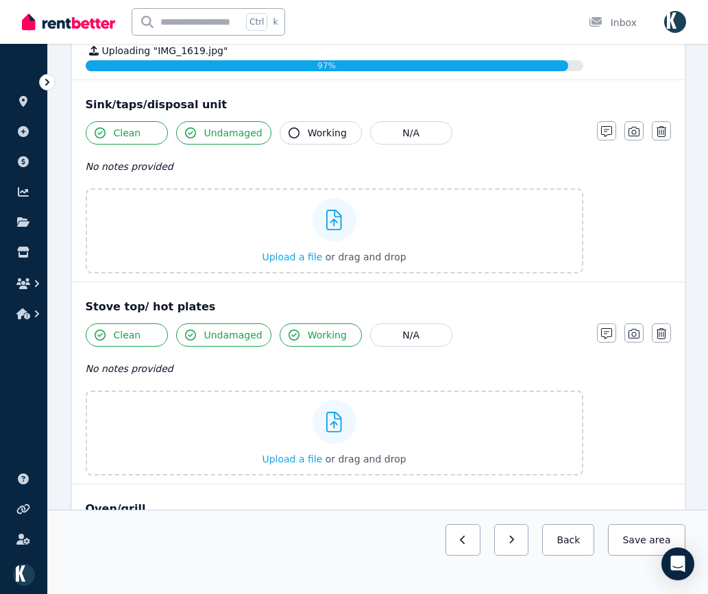  I want to click on span: Ctrl, so click(256, 22).